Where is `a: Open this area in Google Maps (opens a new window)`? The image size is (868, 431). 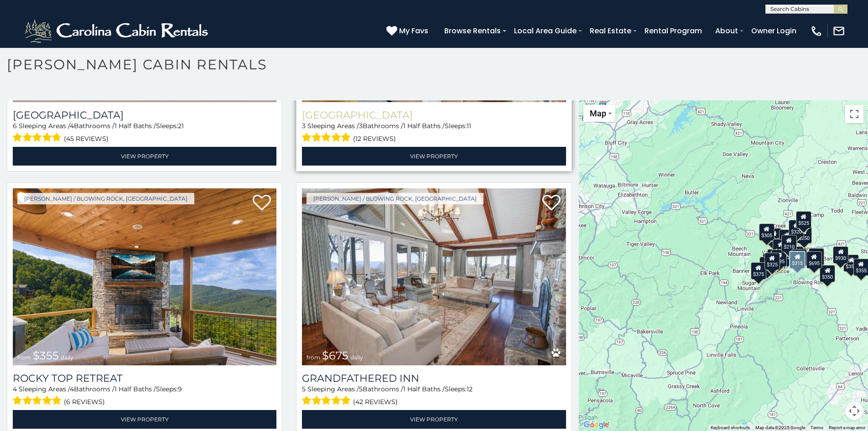
a: Open this area in Google Maps (opens a new window) is located at coordinates (597, 425).